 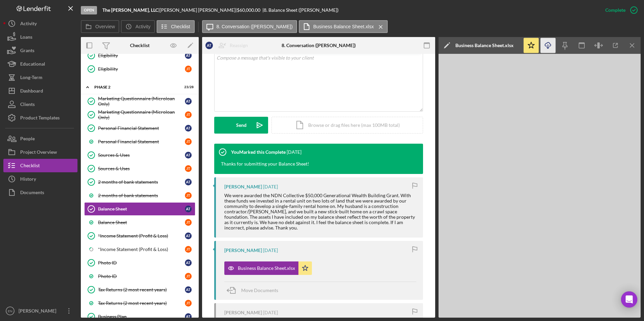 I want to click on div: Sources & Uses, so click(x=142, y=155).